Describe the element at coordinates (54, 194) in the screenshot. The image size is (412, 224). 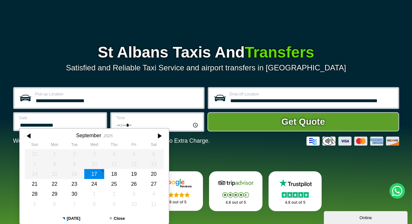
I see `div: 29 September 2025` at that location.